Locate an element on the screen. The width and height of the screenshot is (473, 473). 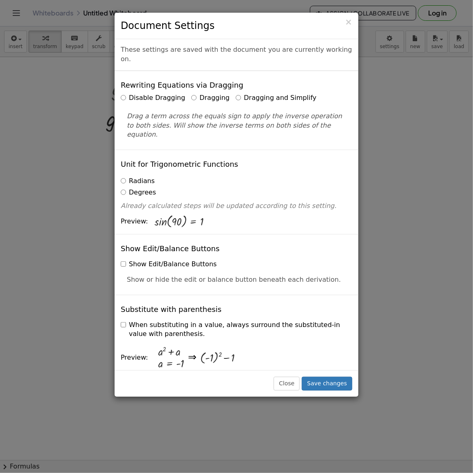
h4: Rewriting Equations via Dragging is located at coordinates (182, 85).